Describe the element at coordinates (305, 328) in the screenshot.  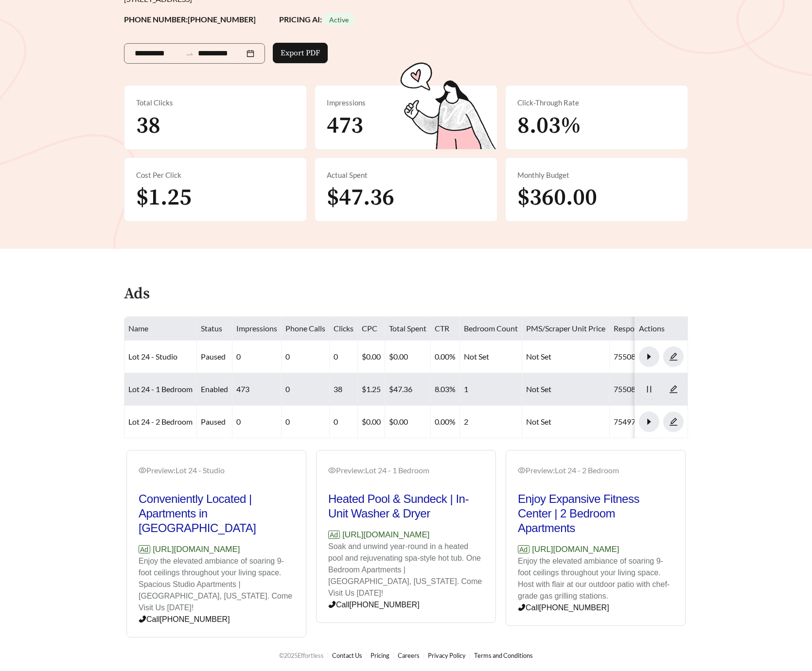
I see `th: Phone Calls` at that location.